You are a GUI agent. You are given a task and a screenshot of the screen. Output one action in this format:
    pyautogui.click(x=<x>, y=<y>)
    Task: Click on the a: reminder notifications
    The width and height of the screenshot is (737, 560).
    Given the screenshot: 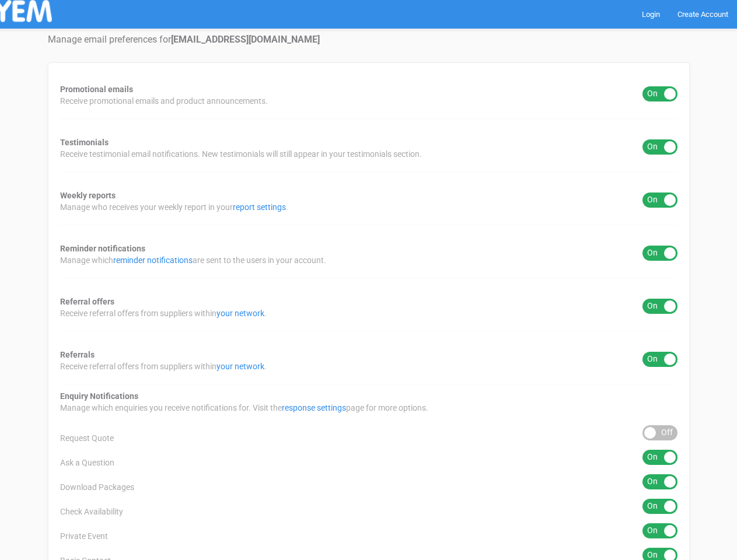 What is the action you would take?
    pyautogui.click(x=153, y=260)
    